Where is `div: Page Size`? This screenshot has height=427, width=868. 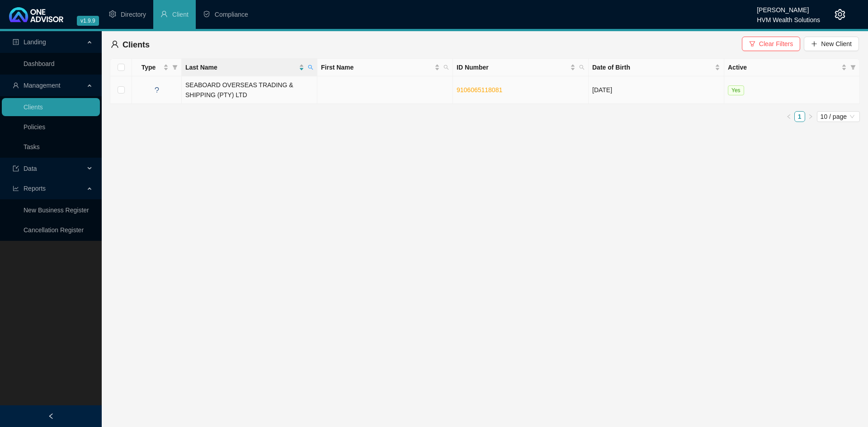
div: Page Size is located at coordinates (839, 117).